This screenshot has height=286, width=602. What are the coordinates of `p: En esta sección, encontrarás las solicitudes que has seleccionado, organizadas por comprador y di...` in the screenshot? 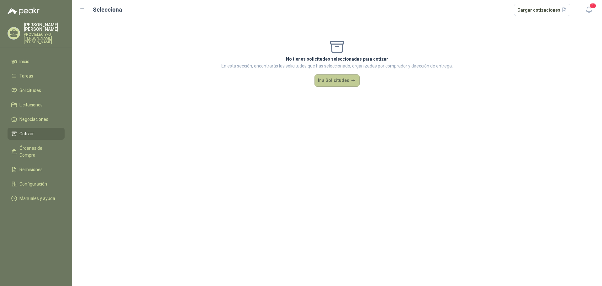 It's located at (337, 66).